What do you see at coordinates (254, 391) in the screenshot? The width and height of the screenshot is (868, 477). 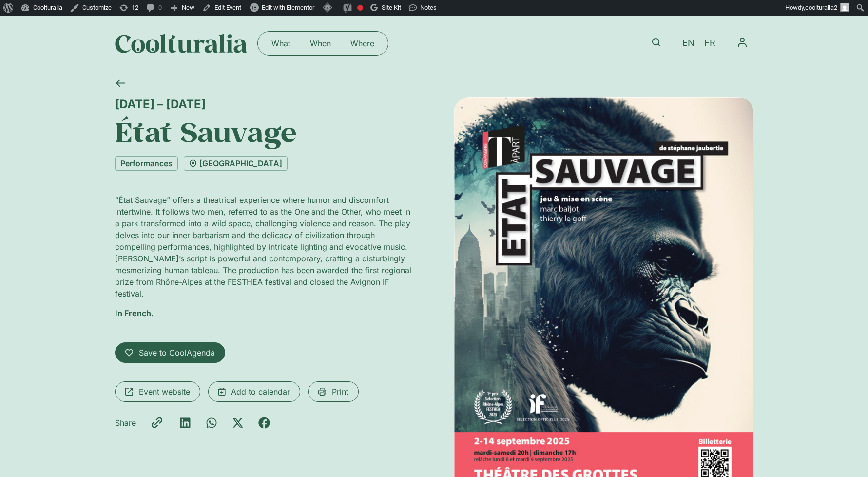 I see `a: Add to calendar` at bounding box center [254, 391].